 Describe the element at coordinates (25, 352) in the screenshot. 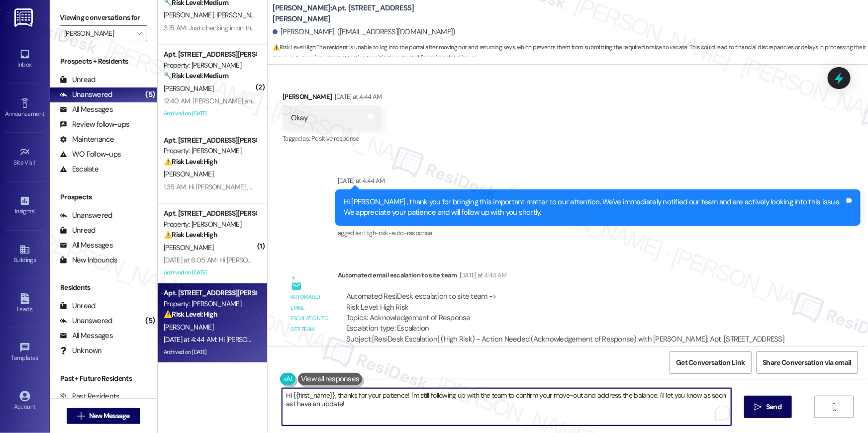

I see `a: Templates •` at that location.